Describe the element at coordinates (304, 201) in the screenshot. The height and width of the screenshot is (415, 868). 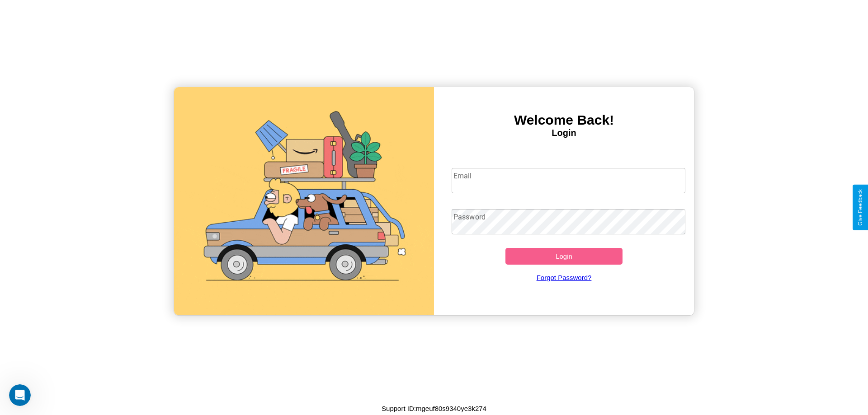
I see `img: gif` at that location.